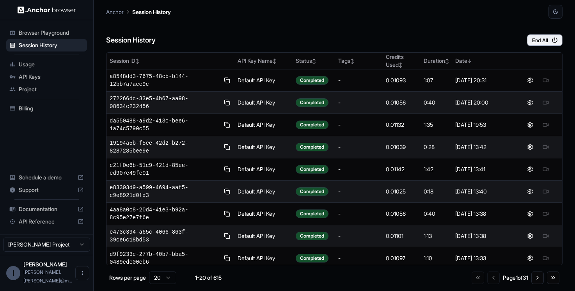 The image size is (575, 291). I want to click on button: Open menu, so click(82, 273).